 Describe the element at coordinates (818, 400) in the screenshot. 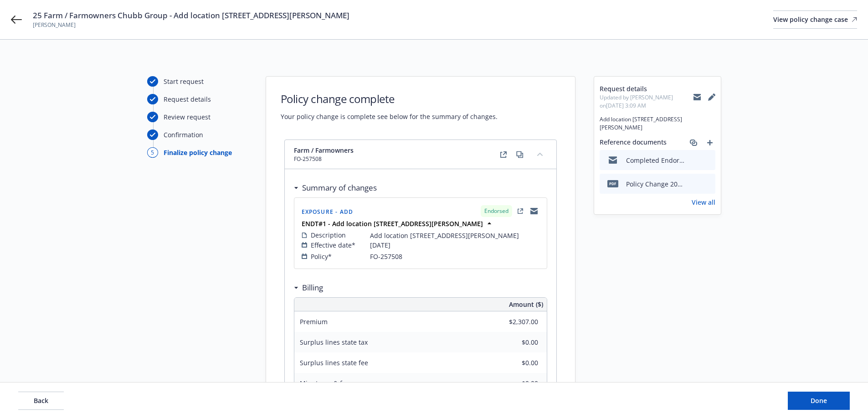

I see `button: Done` at that location.